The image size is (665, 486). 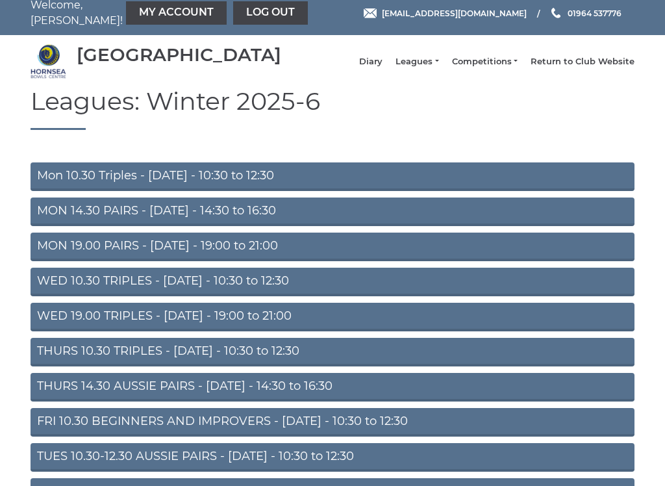 What do you see at coordinates (485, 62) in the screenshot?
I see `a: Competitions` at bounding box center [485, 62].